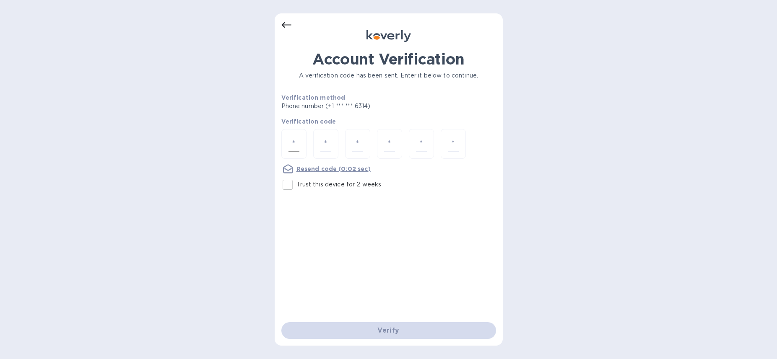  I want to click on p: Trust this device for 2 weeks, so click(339, 184).